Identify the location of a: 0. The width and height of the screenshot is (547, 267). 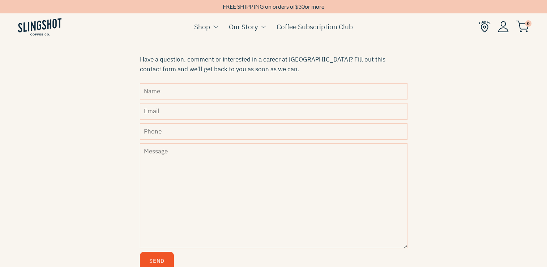
(523, 26).